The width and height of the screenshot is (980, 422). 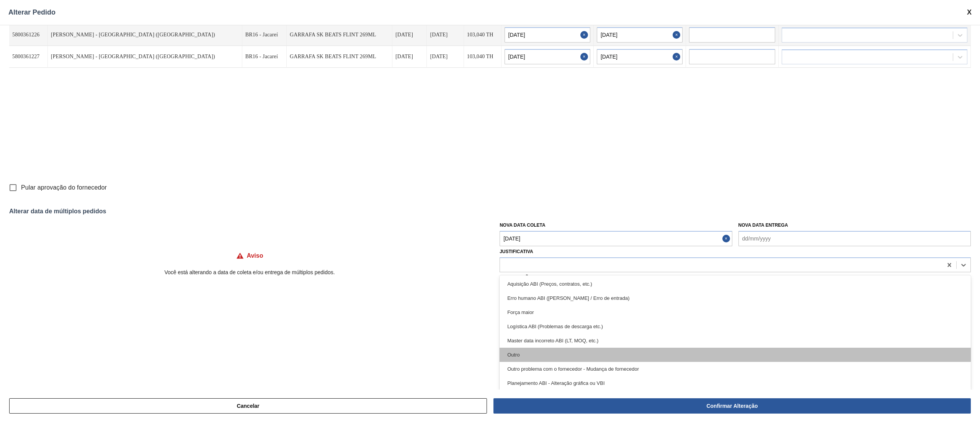 What do you see at coordinates (735, 326) in the screenshot?
I see `div: Logística ABI (Problemas de descarga etc.)` at bounding box center [735, 326].